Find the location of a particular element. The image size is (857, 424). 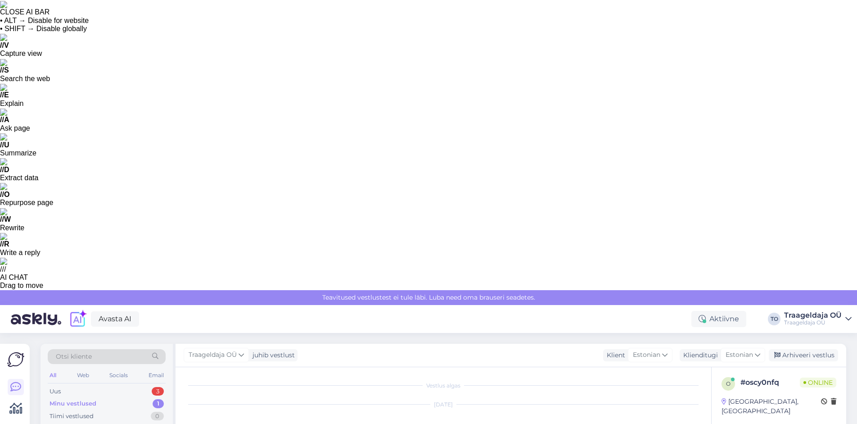

img: explore-ai is located at coordinates (78, 319).